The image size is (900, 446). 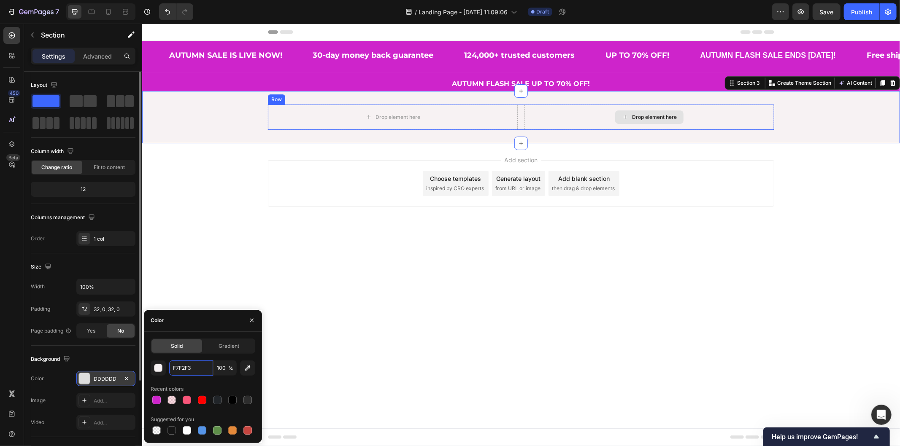 What do you see at coordinates (64, 218) in the screenshot?
I see `div: Columns management` at bounding box center [64, 218].